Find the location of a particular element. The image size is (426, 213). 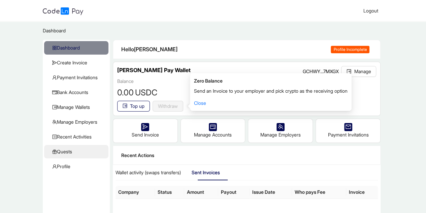

span: gift is located at coordinates (55, 152).